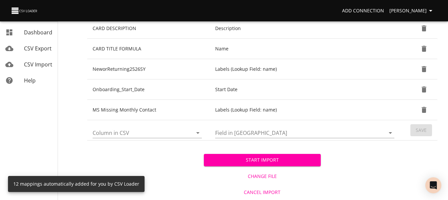 This screenshot has width=448, height=200. I want to click on td: Start Date, so click(306, 89).